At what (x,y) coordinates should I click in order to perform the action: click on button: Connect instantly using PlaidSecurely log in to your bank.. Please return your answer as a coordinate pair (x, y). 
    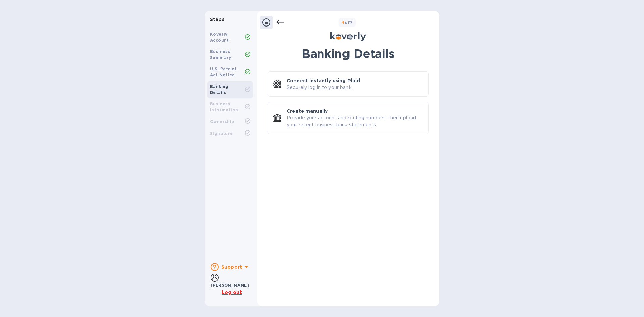
    Looking at the image, I should click on (348, 84).